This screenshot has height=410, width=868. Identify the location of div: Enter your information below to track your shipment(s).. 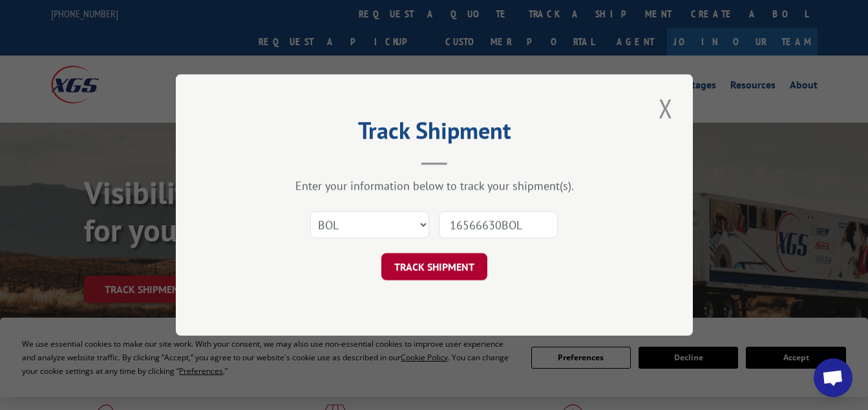
(434, 186).